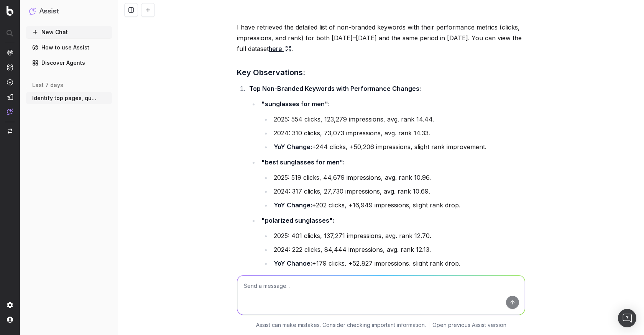 The height and width of the screenshot is (335, 644). I want to click on img: Analytics, so click(10, 52).